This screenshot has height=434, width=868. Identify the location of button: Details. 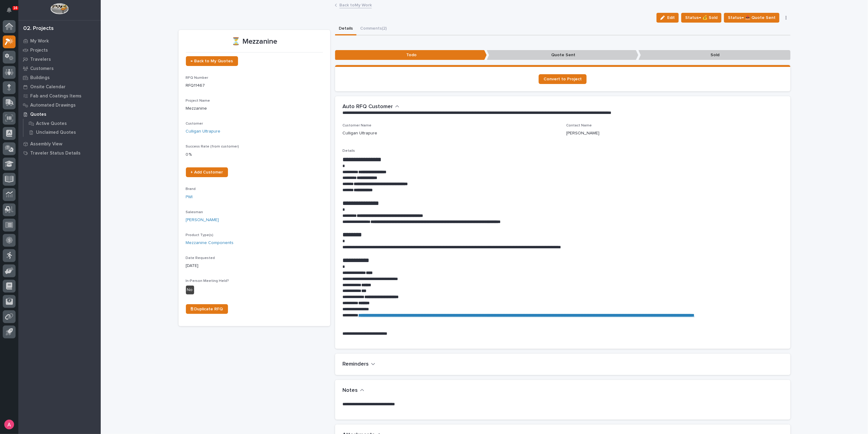
(346, 29).